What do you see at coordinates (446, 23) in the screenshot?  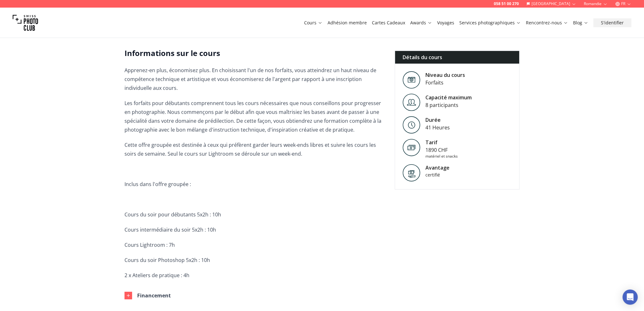 I see `button: Voyages` at bounding box center [446, 23].